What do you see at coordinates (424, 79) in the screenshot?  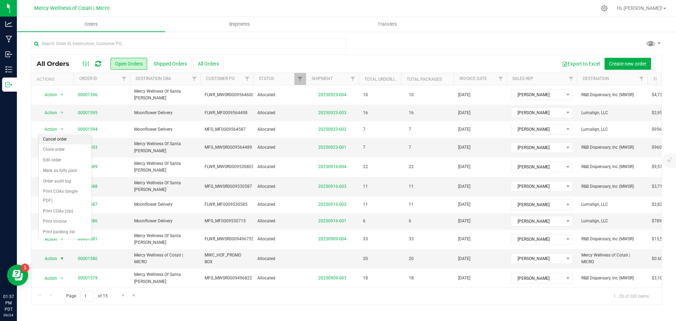 I see `a: Total Packages` at bounding box center [424, 79].